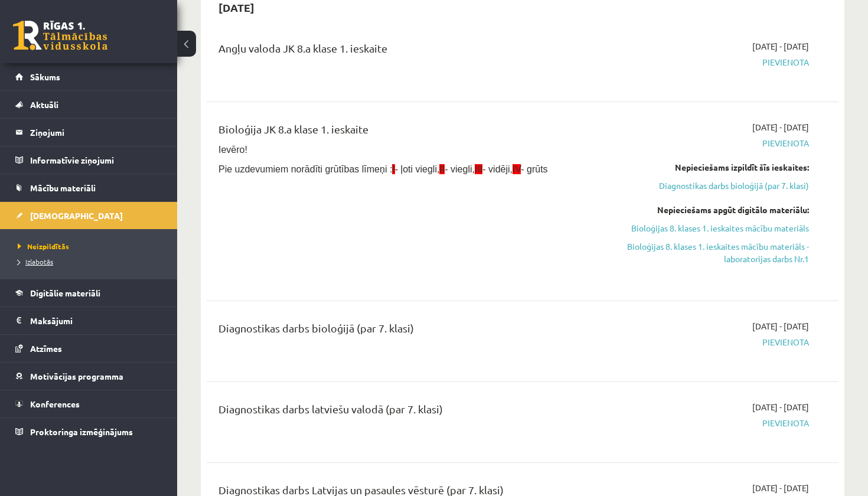  I want to click on span: III, so click(478, 169).